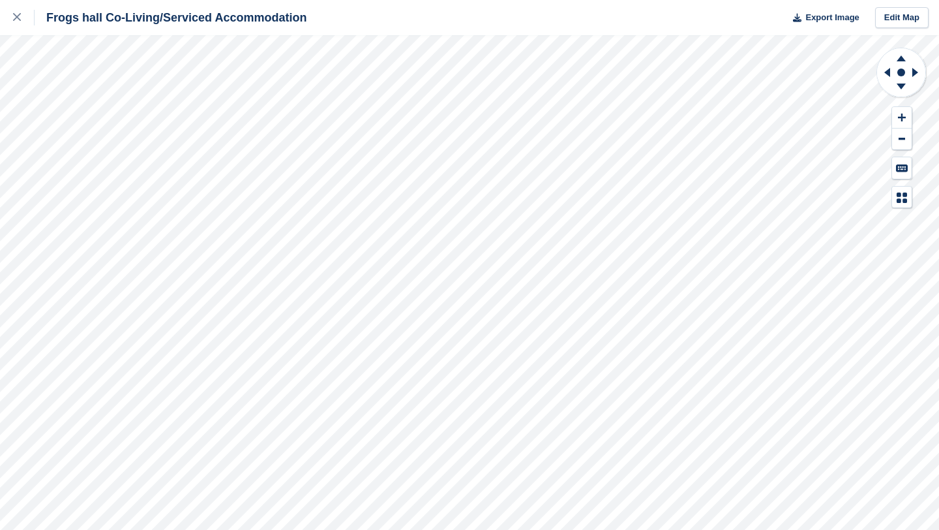 This screenshot has width=939, height=530. I want to click on button: Map Legend, so click(902, 197).